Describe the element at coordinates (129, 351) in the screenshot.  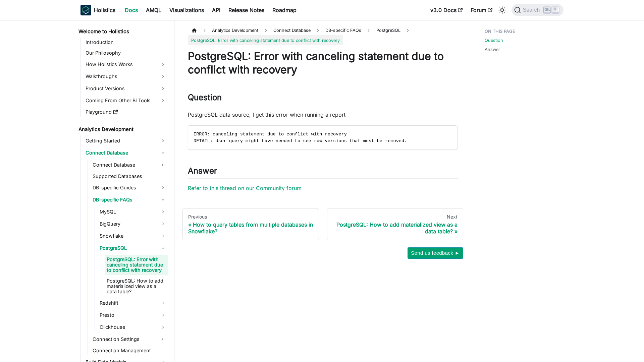
I see `a: Connection Management` at that location.